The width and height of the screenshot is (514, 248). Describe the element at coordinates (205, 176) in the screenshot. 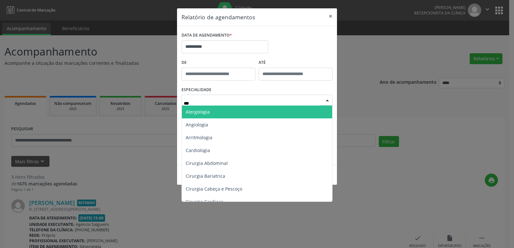

I see `span: Cirurgia Bariatrica` at that location.